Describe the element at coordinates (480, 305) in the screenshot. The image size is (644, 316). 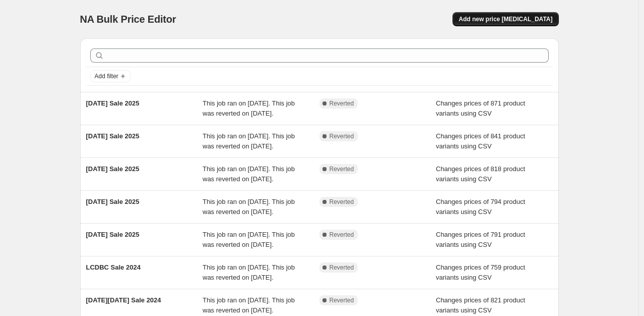
I see `span: Changes prices of 821 product variants using CSV` at that location.